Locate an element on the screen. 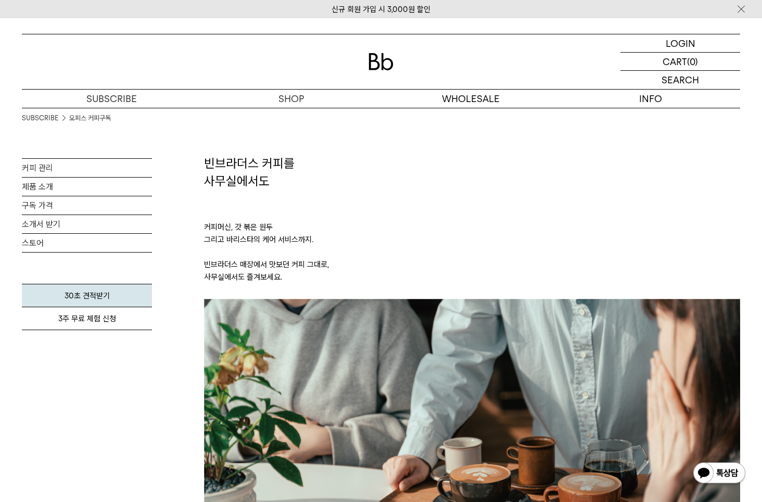 Image resolution: width=762 pixels, height=502 pixels. a: CART (0) is located at coordinates (681, 61).